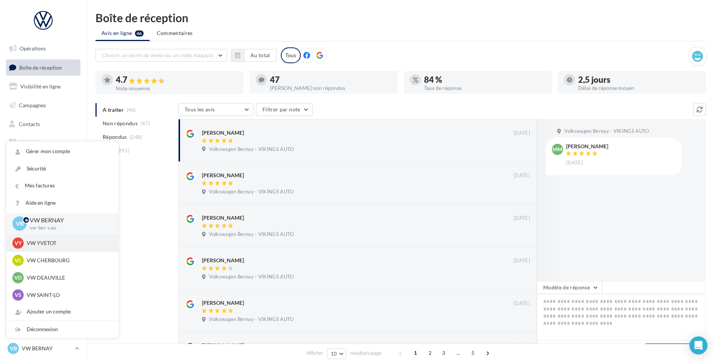 The width and height of the screenshot is (715, 362). I want to click on a: Sécurité, so click(62, 169).